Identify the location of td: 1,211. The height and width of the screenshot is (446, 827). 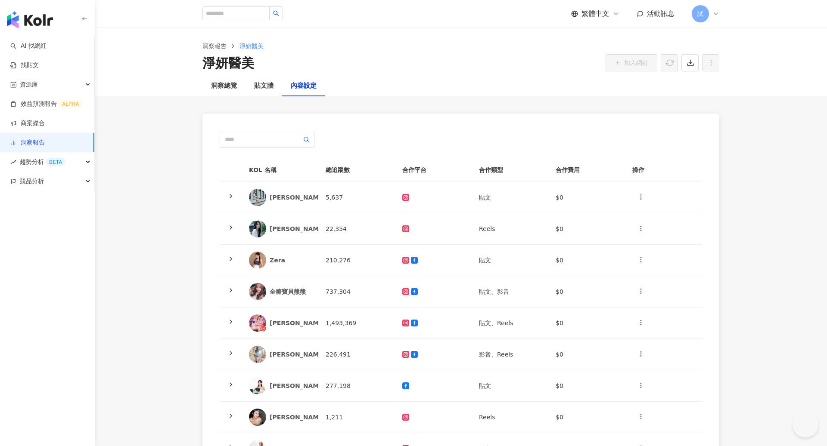
(357, 418).